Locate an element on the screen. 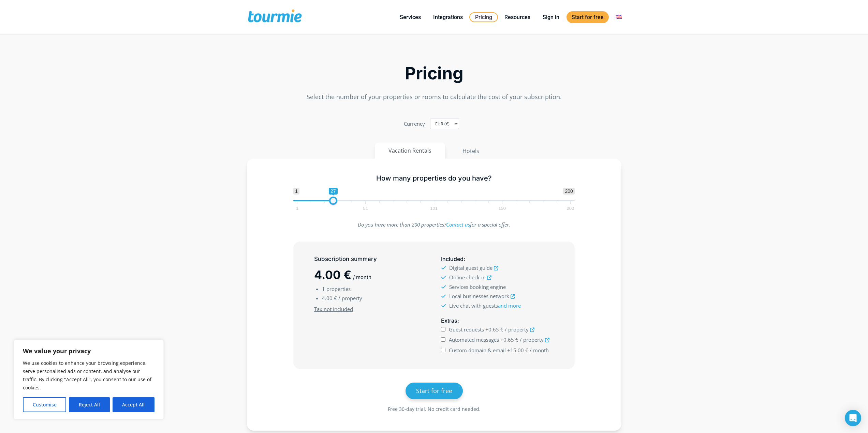  span: Included is located at coordinates (452, 259).